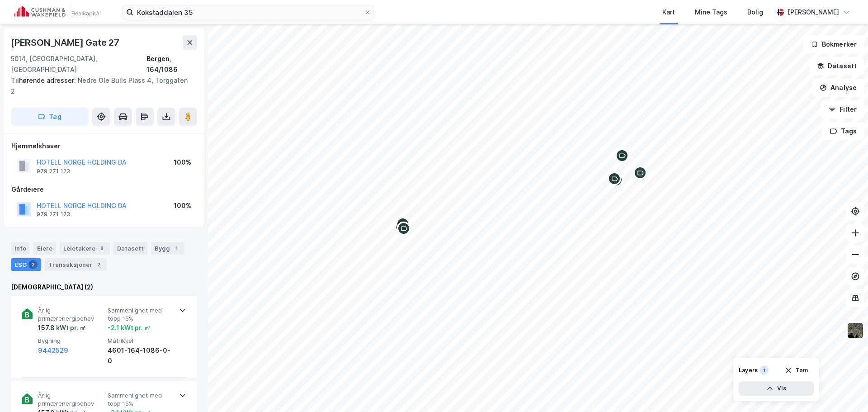  Describe the element at coordinates (168, 248) in the screenshot. I see `div: Bygg` at that location.